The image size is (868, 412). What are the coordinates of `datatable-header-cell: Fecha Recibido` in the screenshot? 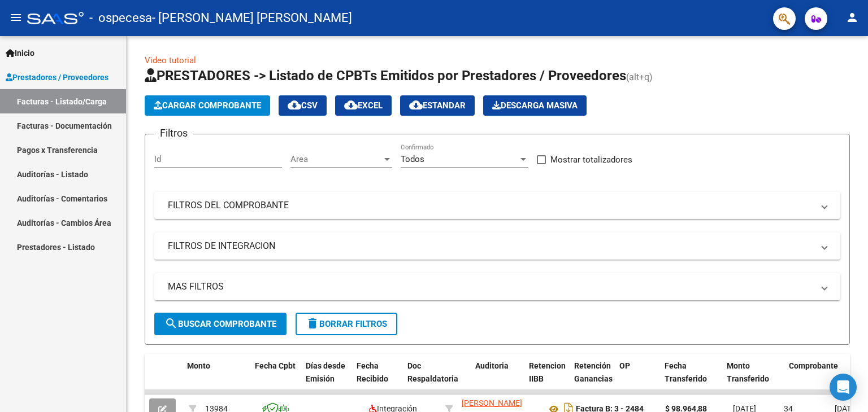 It's located at (378, 379).